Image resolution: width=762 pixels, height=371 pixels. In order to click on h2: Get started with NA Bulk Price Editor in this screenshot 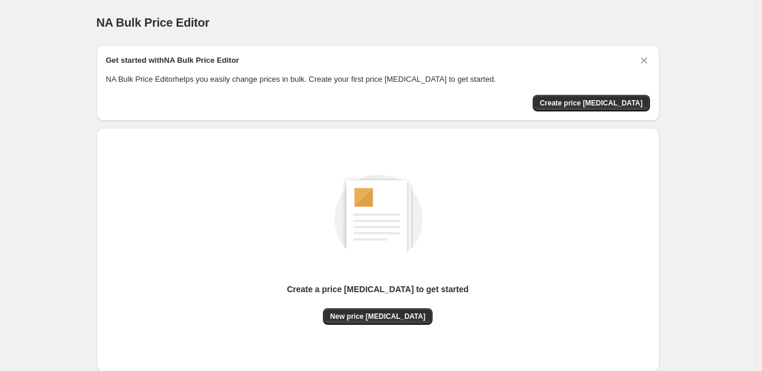, I will do `click(173, 60)`.